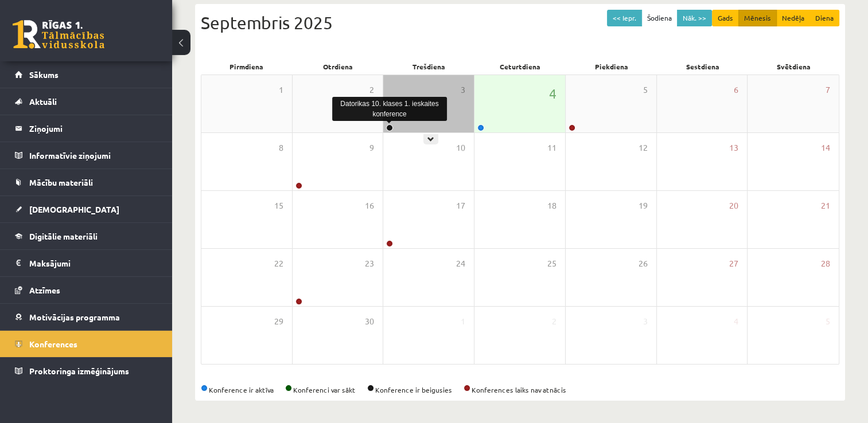 The height and width of the screenshot is (423, 868). What do you see at coordinates (94, 263) in the screenshot?
I see `legend: Maksājumi` at bounding box center [94, 263].